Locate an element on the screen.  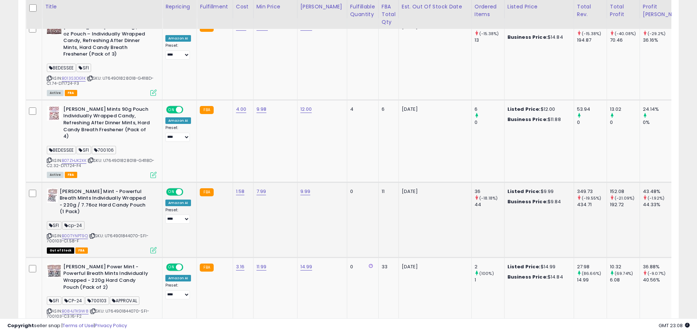
div: 70.46 is located at coordinates (624, 40).